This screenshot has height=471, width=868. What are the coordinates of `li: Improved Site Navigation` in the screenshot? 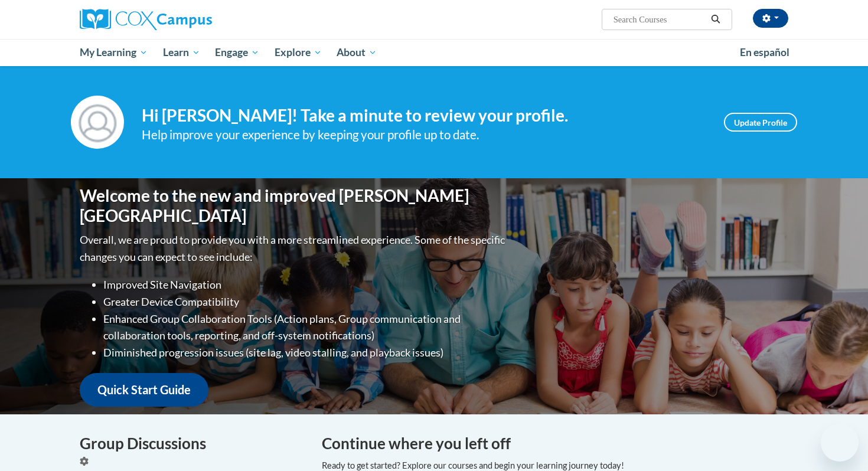 It's located at (305, 284).